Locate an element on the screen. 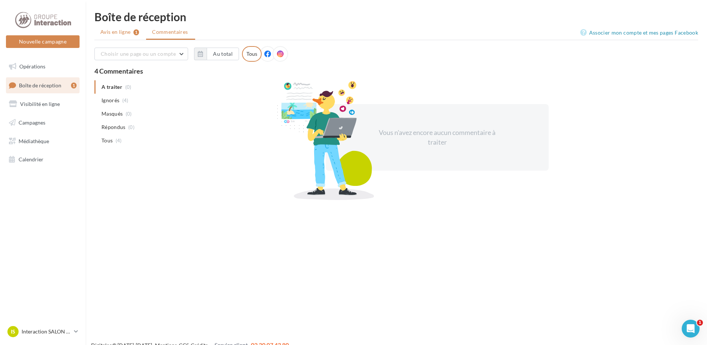 The height and width of the screenshot is (345, 707). a: Médiathèque is located at coordinates (43, 141).